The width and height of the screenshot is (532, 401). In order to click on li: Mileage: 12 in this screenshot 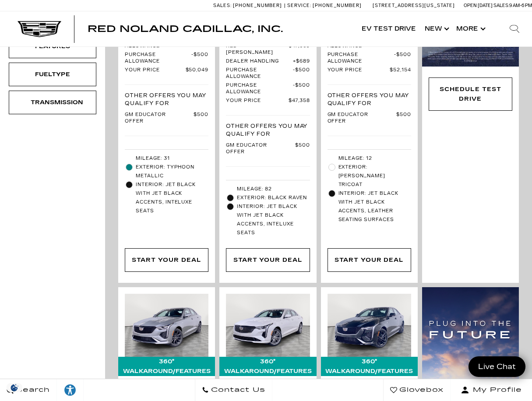, I will do `click(369, 159)`.